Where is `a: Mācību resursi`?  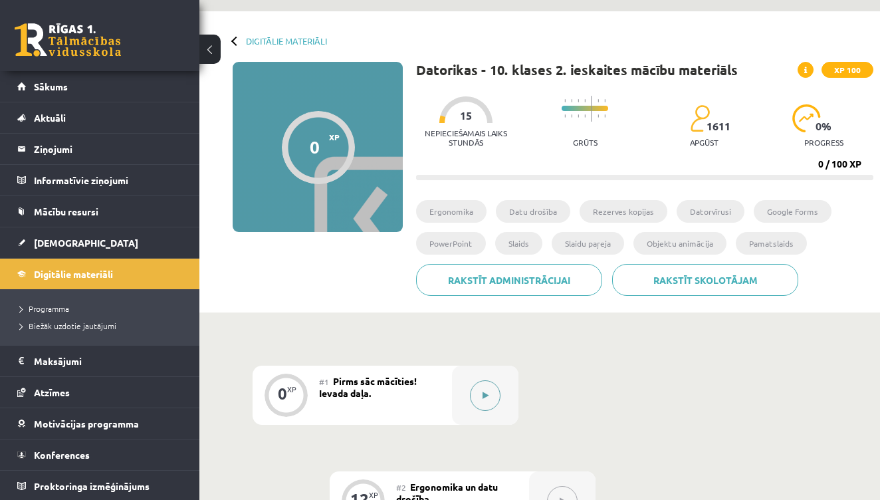 a: Mācību resursi is located at coordinates (100, 211).